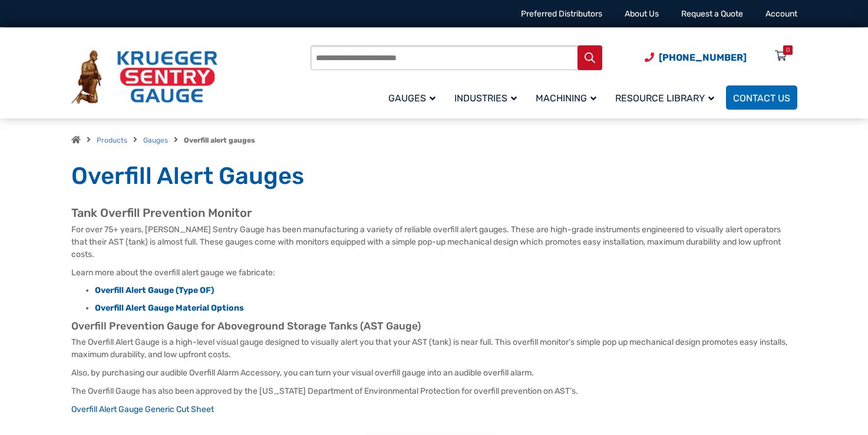 The height and width of the screenshot is (435, 868). What do you see at coordinates (112, 140) in the screenshot?
I see `a: Products` at bounding box center [112, 140].